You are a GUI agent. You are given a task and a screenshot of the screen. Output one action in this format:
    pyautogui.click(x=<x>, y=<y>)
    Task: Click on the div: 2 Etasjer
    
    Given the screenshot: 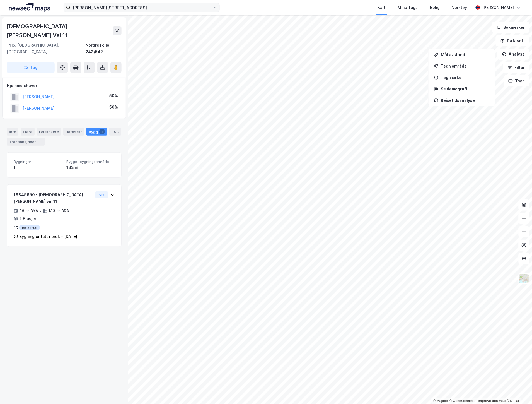 What is the action you would take?
    pyautogui.click(x=28, y=219)
    